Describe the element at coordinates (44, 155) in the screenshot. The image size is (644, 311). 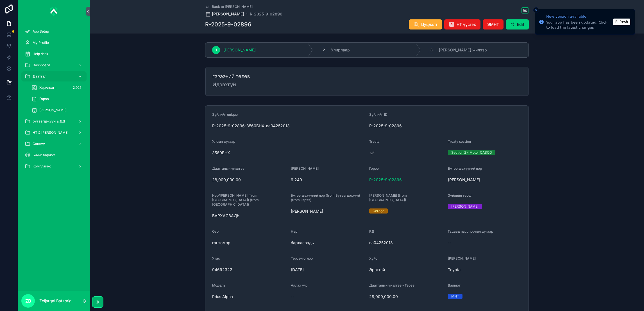
I see `span: Бичиг баримт` at that location.